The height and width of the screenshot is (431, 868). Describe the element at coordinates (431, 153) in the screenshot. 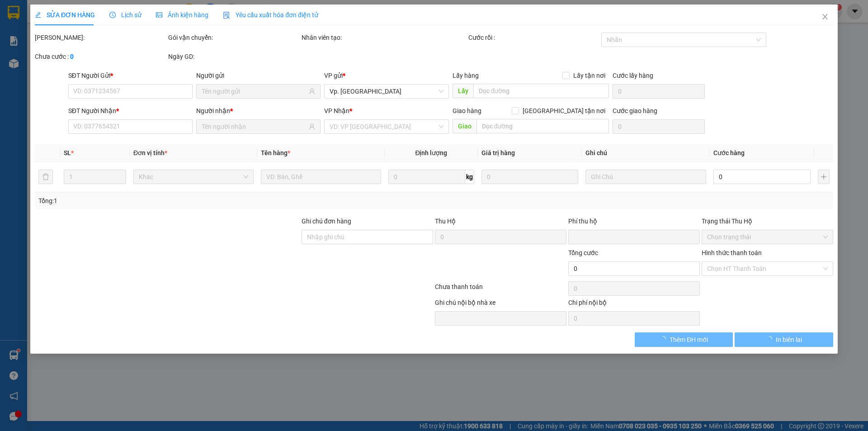

I see `span: Định lượng` at that location.